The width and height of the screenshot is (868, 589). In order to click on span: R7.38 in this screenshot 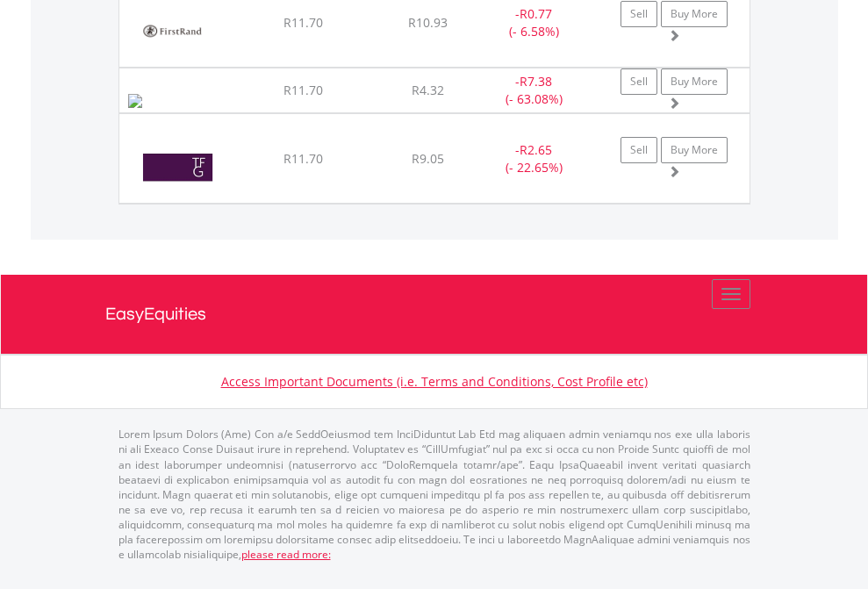, I will do `click(535, 81)`.